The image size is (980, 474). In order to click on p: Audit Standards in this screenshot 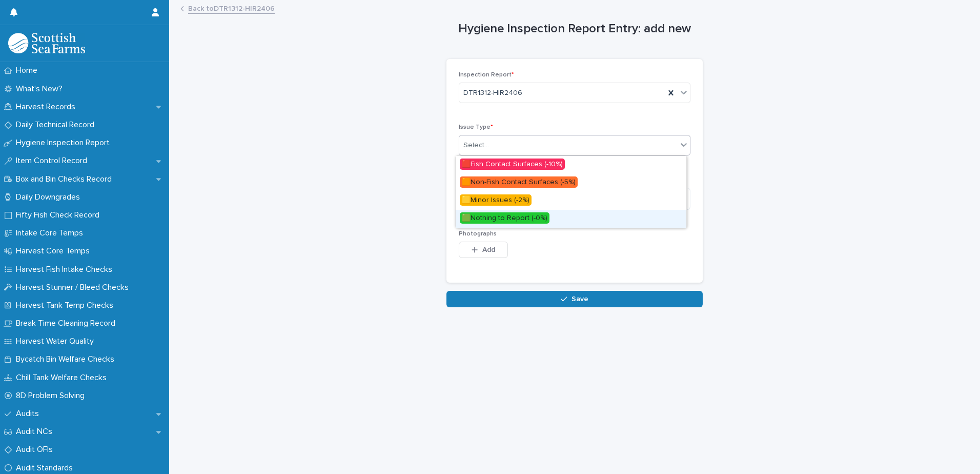, I will do `click(46, 468)`.